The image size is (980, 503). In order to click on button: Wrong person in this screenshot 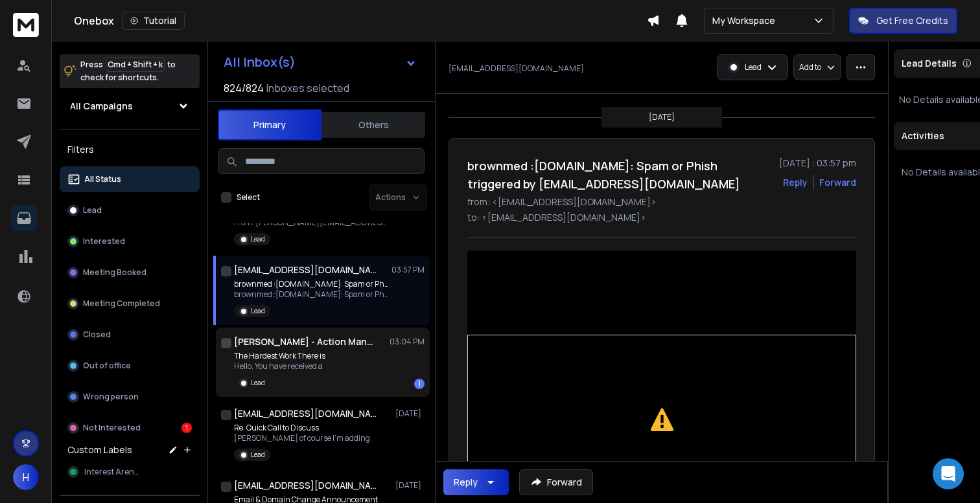, I will do `click(130, 397)`.